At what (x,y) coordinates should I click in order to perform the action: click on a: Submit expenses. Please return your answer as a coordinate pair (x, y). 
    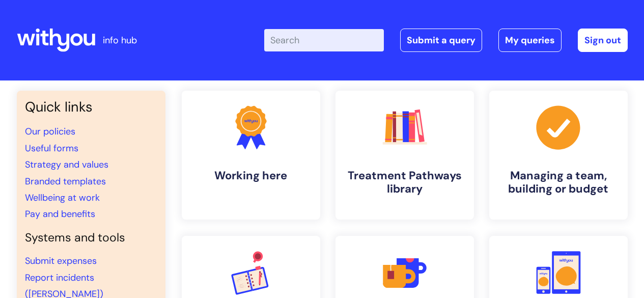
    Looking at the image, I should click on (61, 261).